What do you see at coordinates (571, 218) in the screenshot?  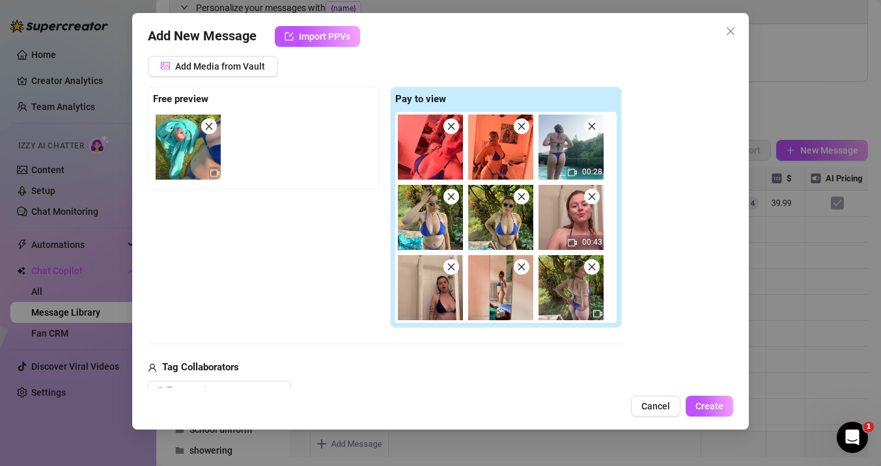 I see `div: 00:43` at bounding box center [571, 218].